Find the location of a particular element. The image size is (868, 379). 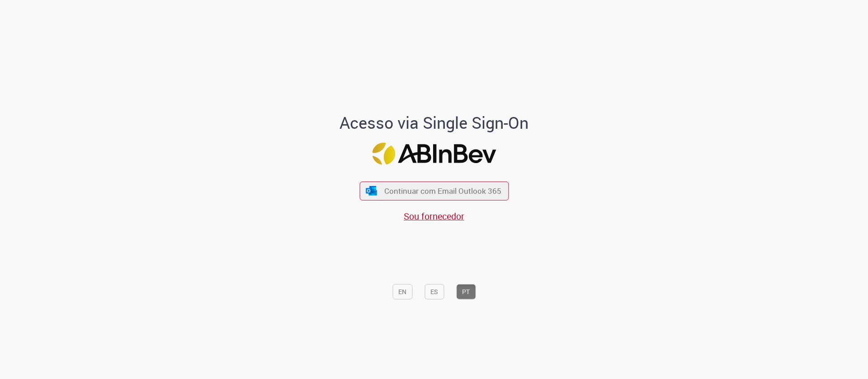

h1: Acesso via Single Sign-On is located at coordinates (434, 123).